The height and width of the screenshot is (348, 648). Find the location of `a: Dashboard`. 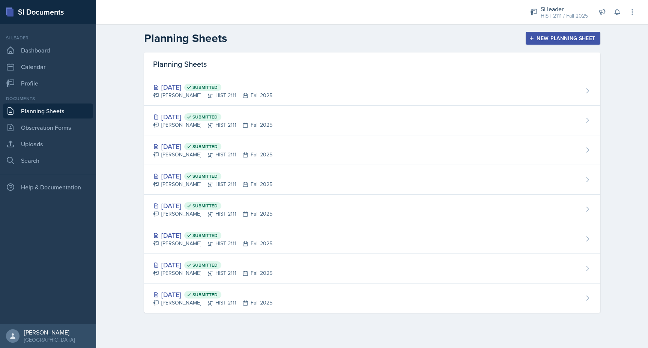

a: Dashboard is located at coordinates (48, 50).